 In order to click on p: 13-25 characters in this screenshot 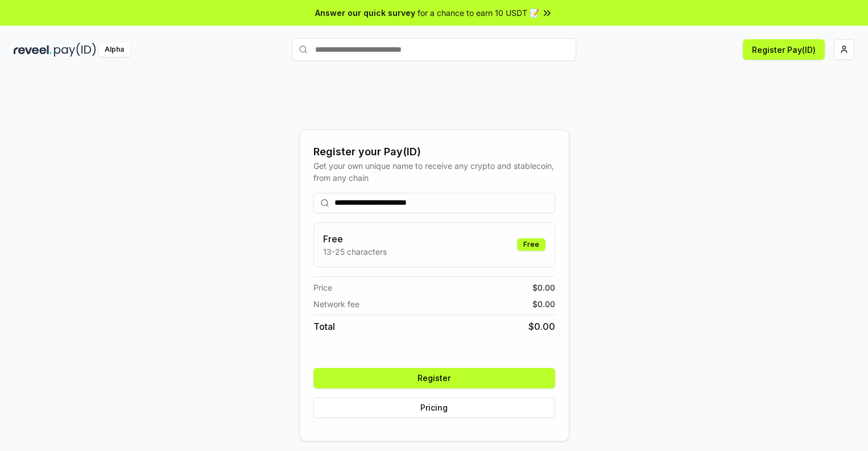, I will do `click(355, 252)`.